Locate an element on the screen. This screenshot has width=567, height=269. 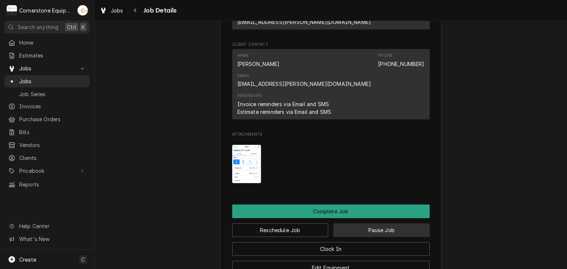
button: Reschedule Job is located at coordinates (280, 230).